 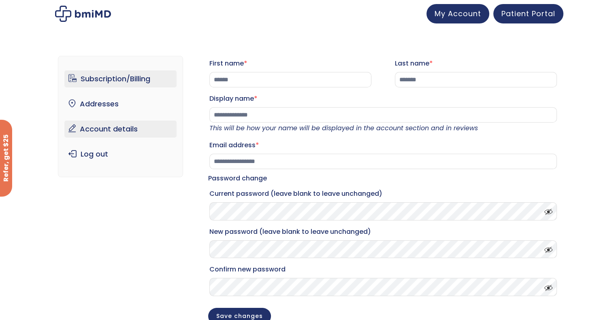 What do you see at coordinates (120, 129) in the screenshot?
I see `a: Account details` at bounding box center [120, 129].